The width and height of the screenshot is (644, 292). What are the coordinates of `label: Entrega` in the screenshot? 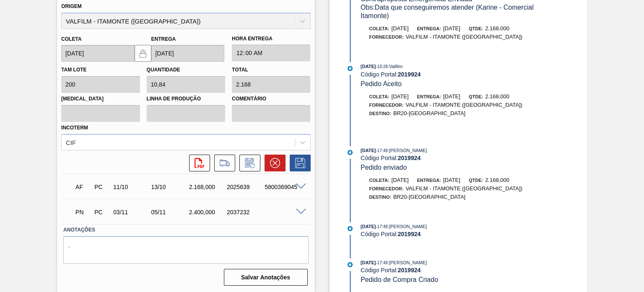 It's located at (163, 39).